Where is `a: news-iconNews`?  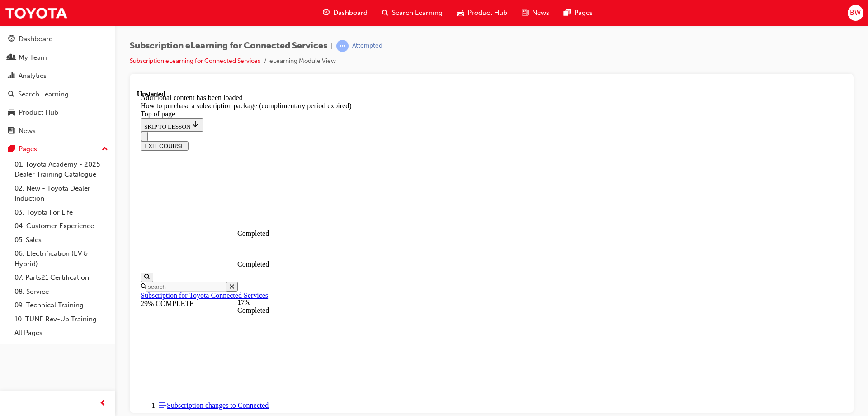 a: news-iconNews is located at coordinates (536, 13).